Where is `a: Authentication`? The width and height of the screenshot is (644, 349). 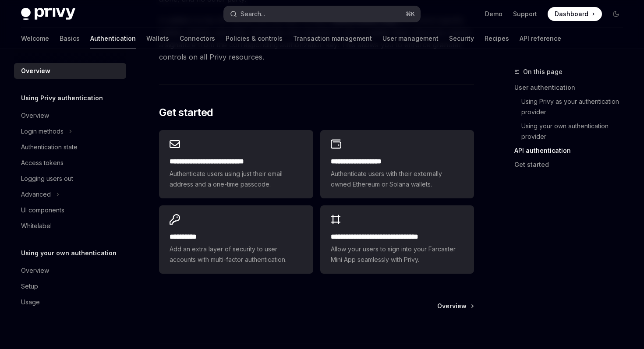
a: Authentication is located at coordinates (113, 38).